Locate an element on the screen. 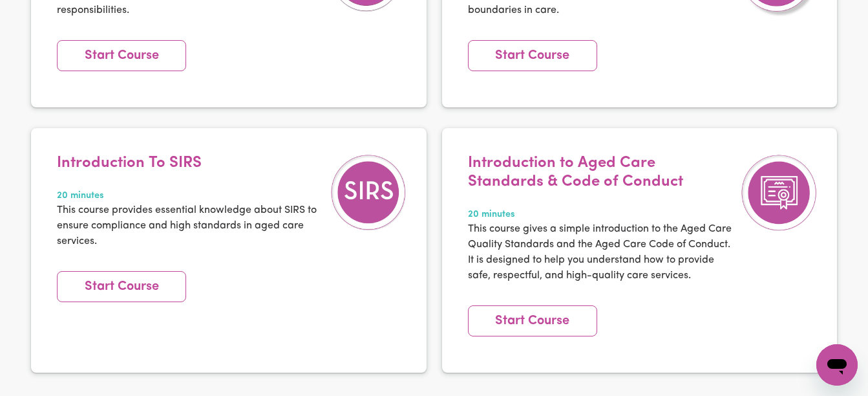 This screenshot has width=868, height=396. p: This course provides essential knowledge about SIRS to ensure compliance and high standards in ag... is located at coordinates (190, 226).